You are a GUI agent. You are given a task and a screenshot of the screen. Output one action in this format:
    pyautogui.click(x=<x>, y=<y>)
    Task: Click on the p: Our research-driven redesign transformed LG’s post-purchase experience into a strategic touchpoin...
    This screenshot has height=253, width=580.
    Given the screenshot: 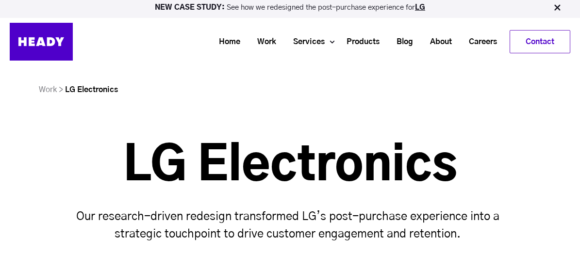 What is the action you would take?
    pyautogui.click(x=290, y=226)
    